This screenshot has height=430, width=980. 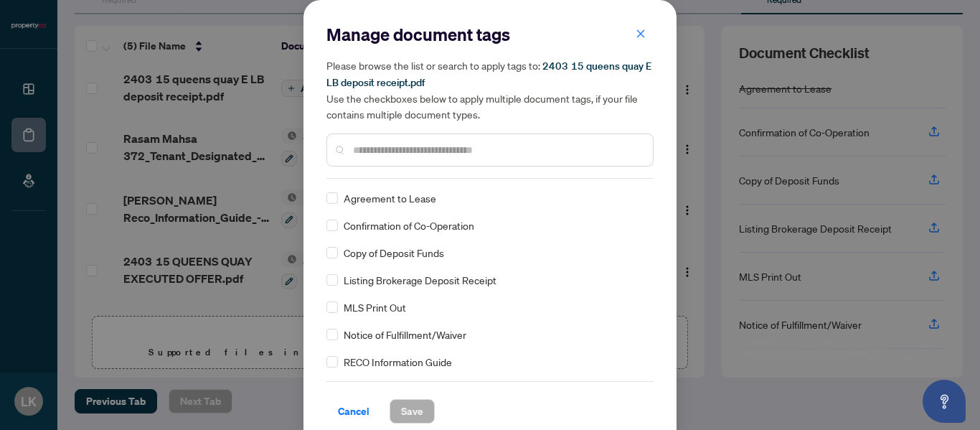 I want to click on span: Notice of Fulfillment/Waiver, so click(x=404, y=334).